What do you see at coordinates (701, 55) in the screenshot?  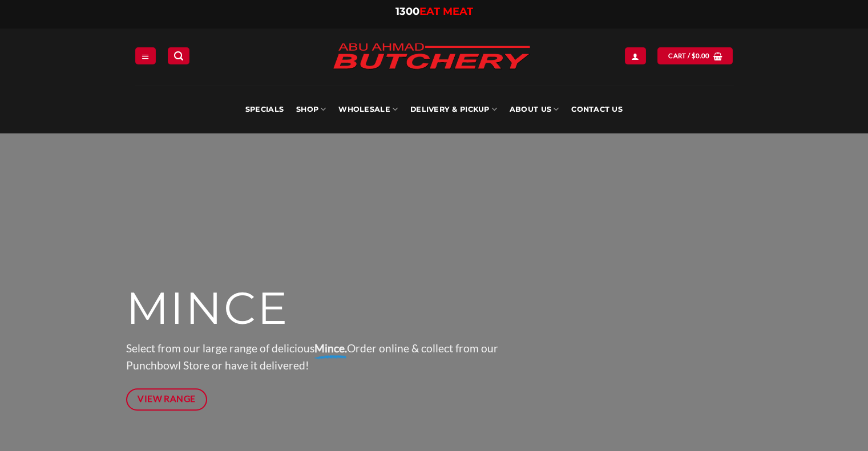 I see `bdi: 0.00` at bounding box center [701, 55].